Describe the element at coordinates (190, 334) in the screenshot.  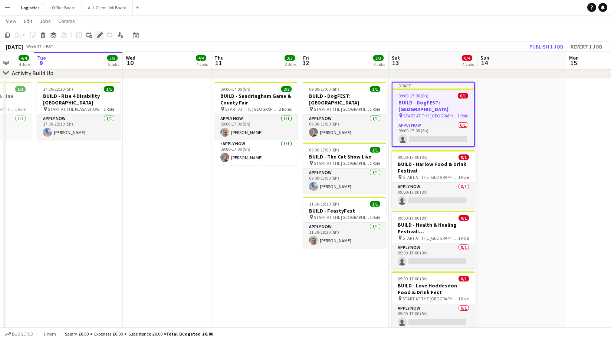
I see `span: Total Budgeted £0.00` at that location.